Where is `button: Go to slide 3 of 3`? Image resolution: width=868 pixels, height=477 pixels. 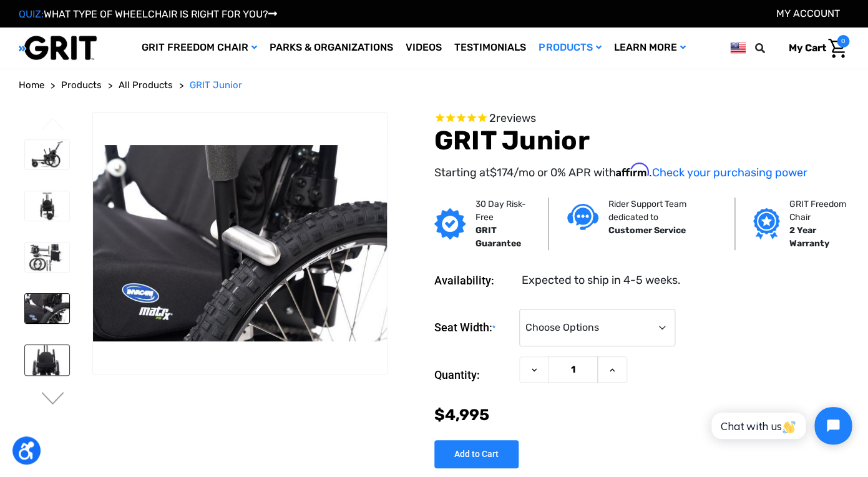 button: Go to slide 3 of 3 is located at coordinates (53, 125).